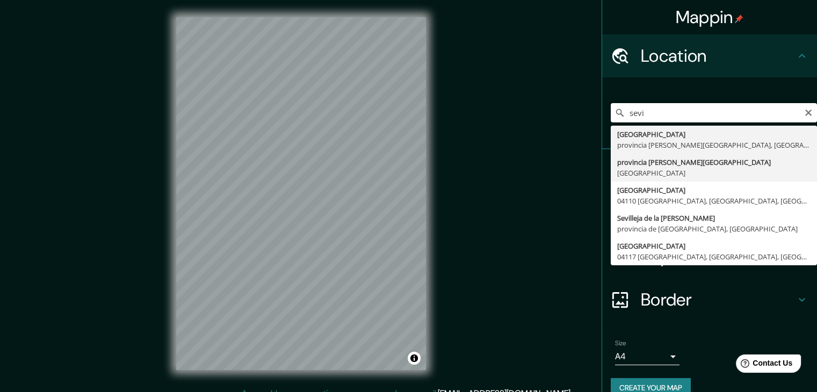  I want to click on input: Pick your city or area, so click(714, 113).